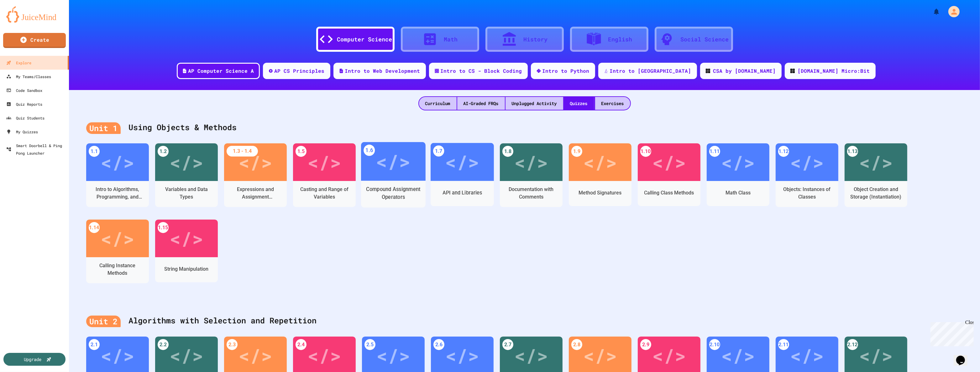  I want to click on div: Compound Assignment Operators, so click(393, 193).